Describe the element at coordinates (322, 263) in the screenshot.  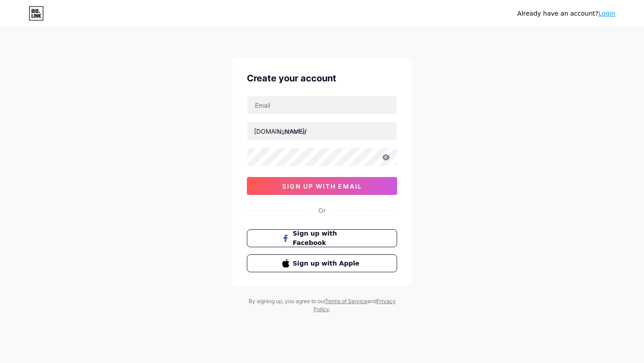
I see `button: Sign up with Apple` at that location.